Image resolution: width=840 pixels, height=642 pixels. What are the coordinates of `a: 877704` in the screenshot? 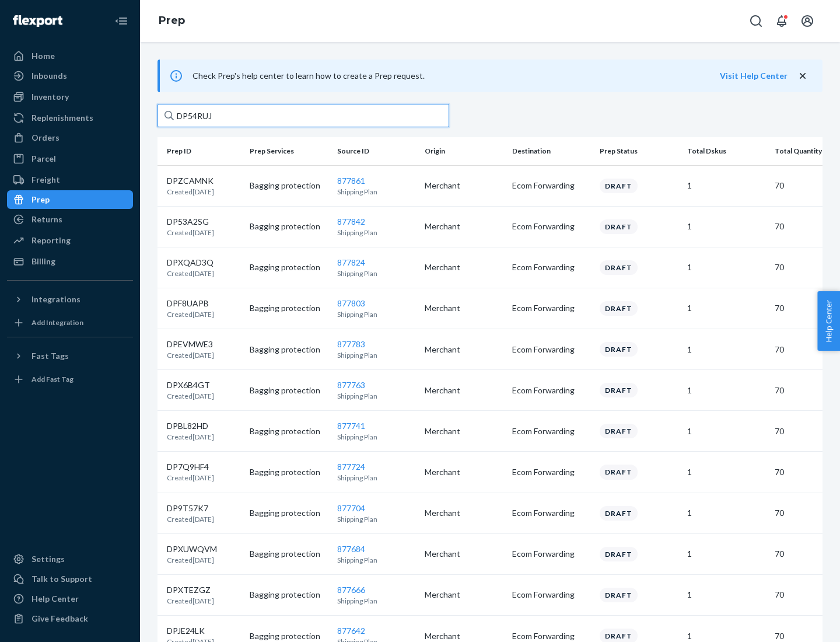 It's located at (351, 508).